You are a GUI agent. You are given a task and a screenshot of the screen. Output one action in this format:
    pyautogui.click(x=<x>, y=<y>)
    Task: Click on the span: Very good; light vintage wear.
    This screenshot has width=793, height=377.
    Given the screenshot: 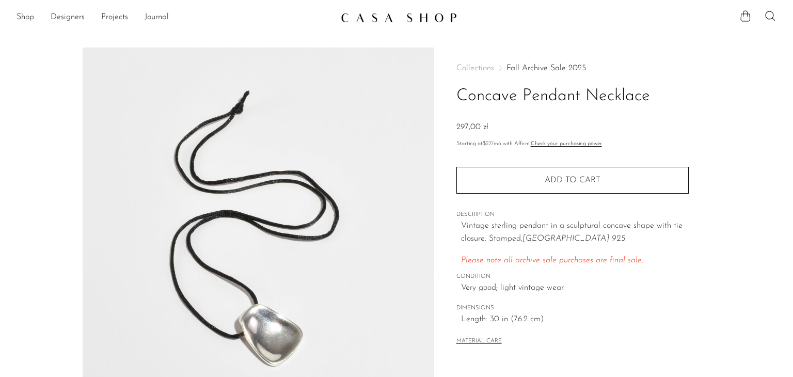 What is the action you would take?
    pyautogui.click(x=574, y=288)
    